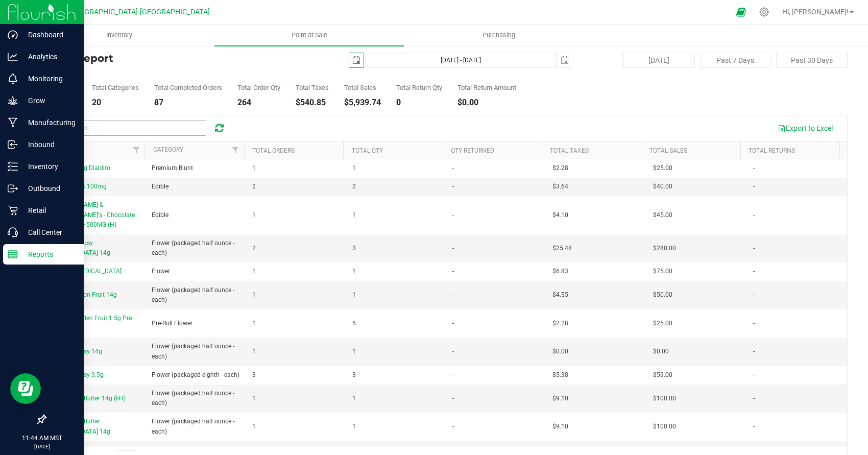 The image size is (868, 455). Describe the element at coordinates (13, 166) in the screenshot. I see `inline-svg: Inventory` at that location.